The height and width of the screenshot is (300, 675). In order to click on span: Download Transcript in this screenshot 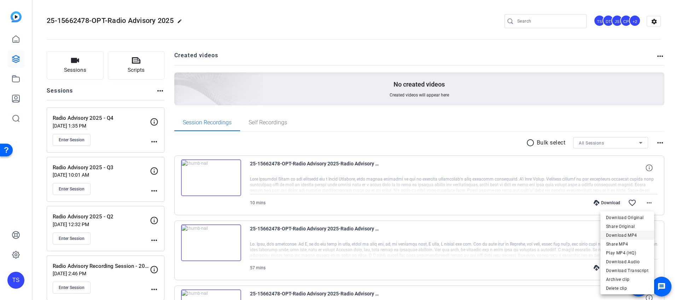, I will do `click(628, 271)`.